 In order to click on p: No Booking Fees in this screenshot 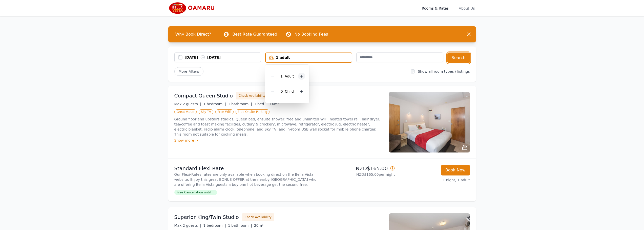, I will do `click(311, 34)`.